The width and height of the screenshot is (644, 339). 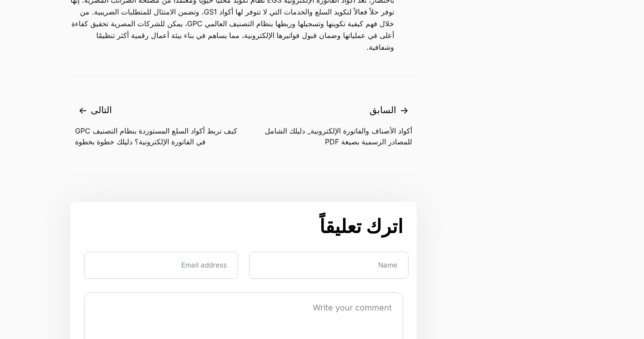 What do you see at coordinates (159, 136) in the screenshot?
I see `span: كيف تربط أكواد السلع المستوردة بنظام التصنيف GPC في الفاتورة الإلكترونية؟ دليلك خطوة بخطوة` at bounding box center [159, 136].